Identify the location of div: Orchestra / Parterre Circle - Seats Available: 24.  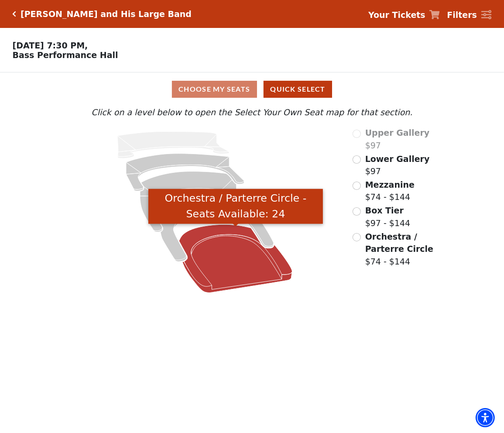
(235, 206).